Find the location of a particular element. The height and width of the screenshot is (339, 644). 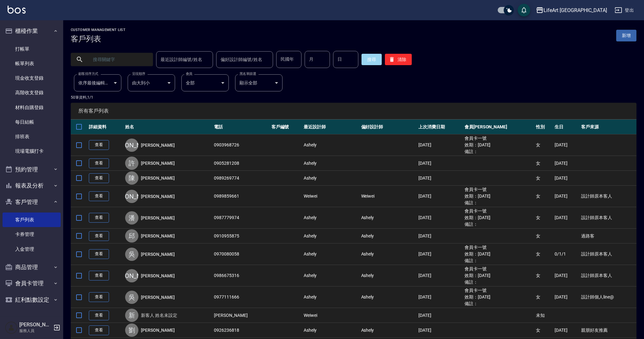

td: Weiwei is located at coordinates (331, 315).